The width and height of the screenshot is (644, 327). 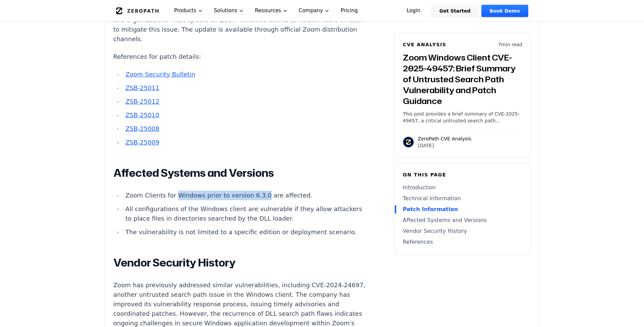 What do you see at coordinates (244, 214) in the screenshot?
I see `li: All configurations of the Windows client are vulnerable if they allow attackers to place files in...` at bounding box center [244, 214].